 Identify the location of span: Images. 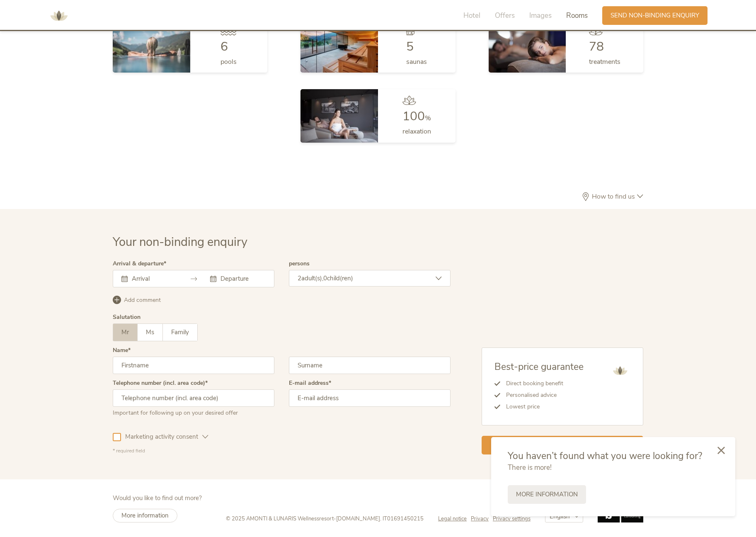
(541, 15).